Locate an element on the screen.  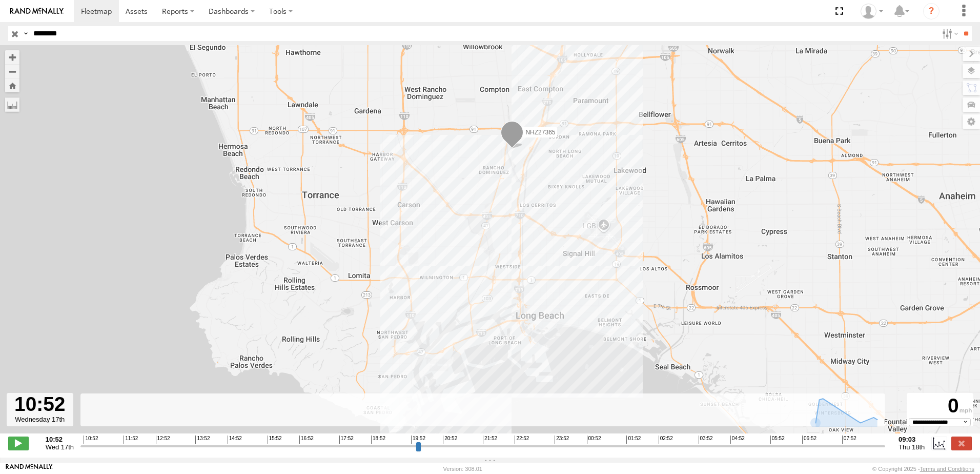
a: Visit our Website is located at coordinates (30, 469).